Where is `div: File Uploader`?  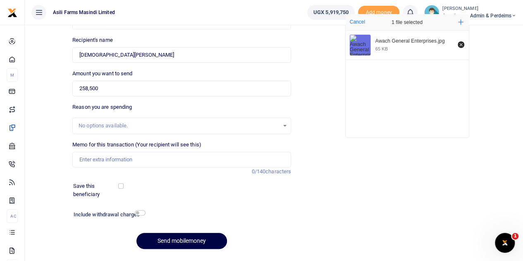 div: File Uploader is located at coordinates (408, 76).